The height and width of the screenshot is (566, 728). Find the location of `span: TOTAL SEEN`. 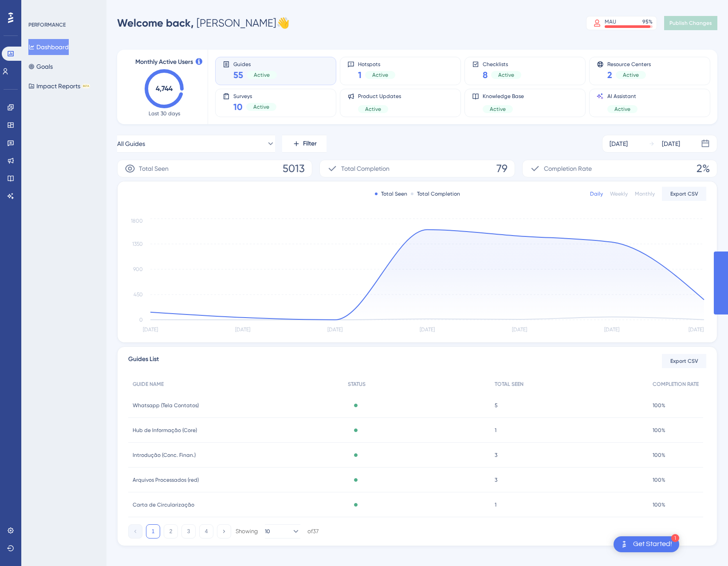

span: TOTAL SEEN is located at coordinates (509, 384).